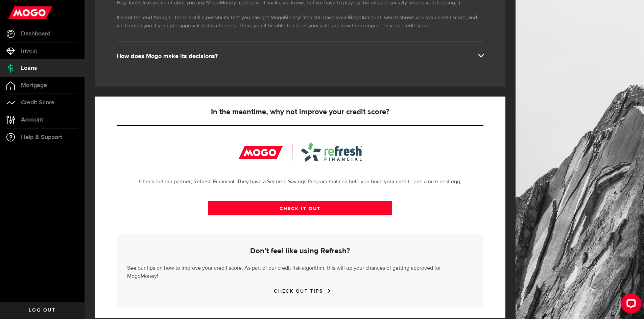 The width and height of the screenshot is (644, 319). Describe the element at coordinates (300, 291) in the screenshot. I see `a: CHECK OUT TIPS` at that location.